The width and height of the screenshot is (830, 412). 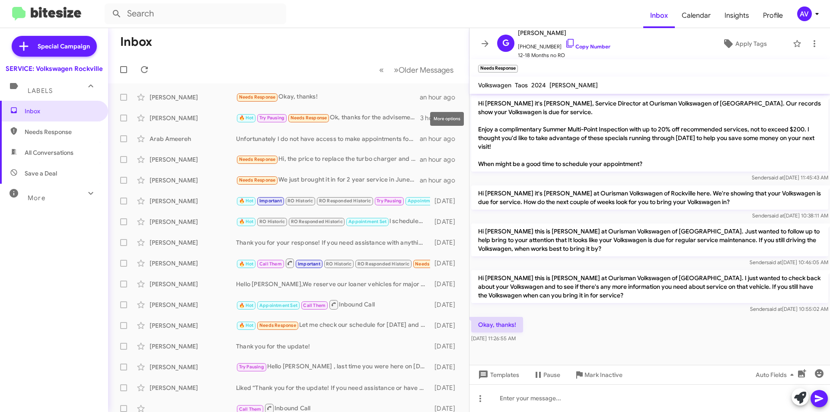 I want to click on div: Liked “Yes, you will receive a confirmation email or text…”, so click(x=333, y=200).